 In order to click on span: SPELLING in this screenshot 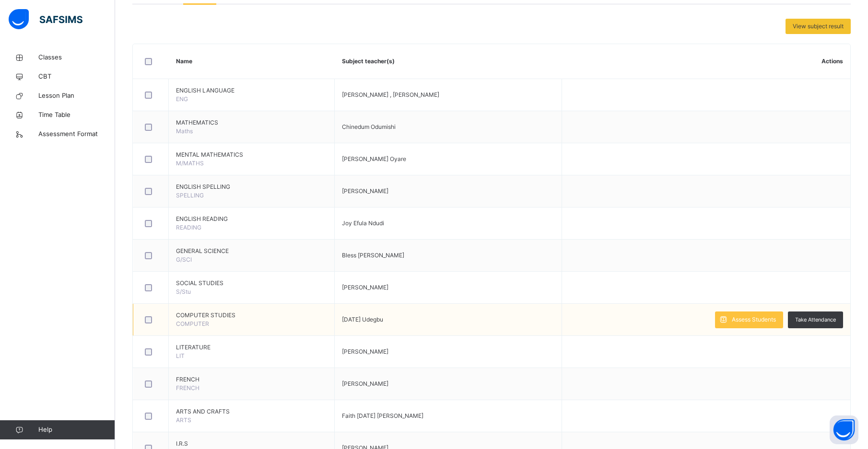, I will do `click(190, 195)`.